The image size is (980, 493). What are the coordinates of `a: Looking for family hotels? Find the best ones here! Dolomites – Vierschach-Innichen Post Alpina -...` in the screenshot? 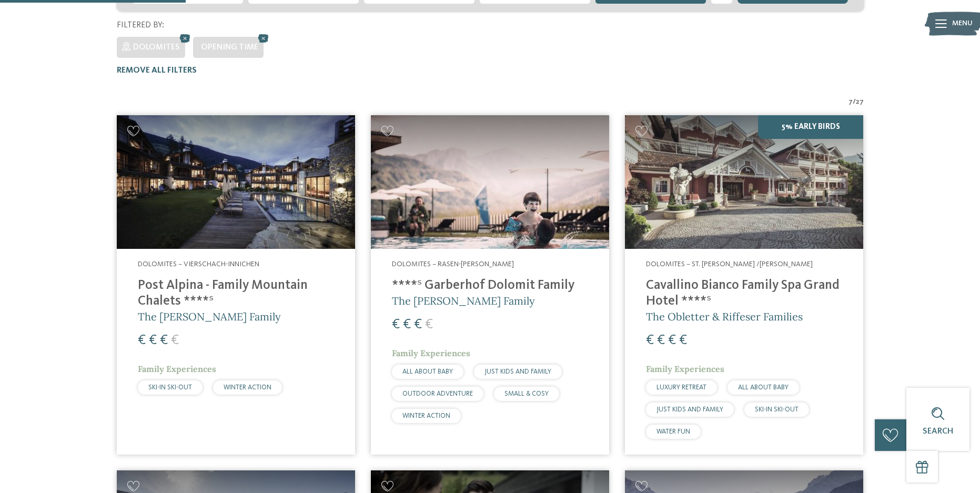 It's located at (235, 284).